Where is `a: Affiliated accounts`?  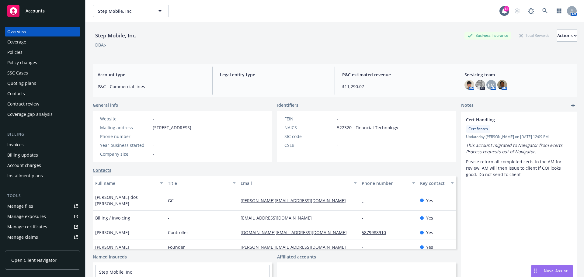 a: Affiliated accounts is located at coordinates (297, 257).